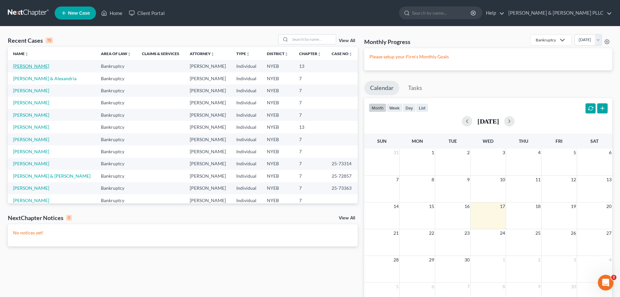 This screenshot has width=620, height=297. Describe the element at coordinates (310, 53) in the screenshot. I see `a: Chapterunfold_more` at that location.